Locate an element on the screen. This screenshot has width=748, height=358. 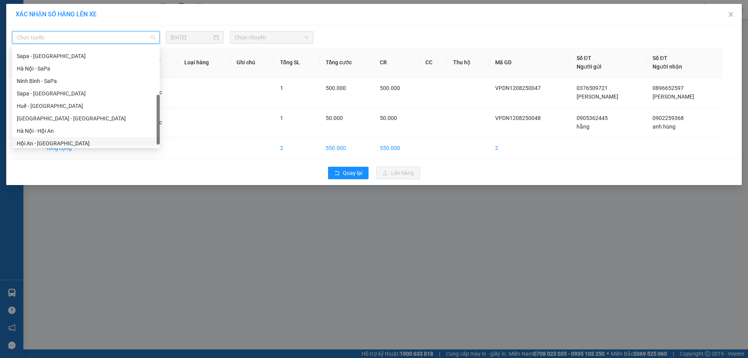
td: Tổng cộng is located at coordinates (78, 148).